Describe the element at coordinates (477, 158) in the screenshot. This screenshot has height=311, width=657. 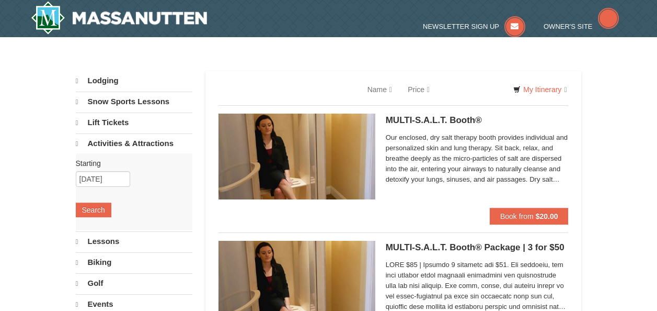
I see `span: Our enclosed, dry salt therapy booth provides individual and personalized skin and lung therapy. ...` at that location.